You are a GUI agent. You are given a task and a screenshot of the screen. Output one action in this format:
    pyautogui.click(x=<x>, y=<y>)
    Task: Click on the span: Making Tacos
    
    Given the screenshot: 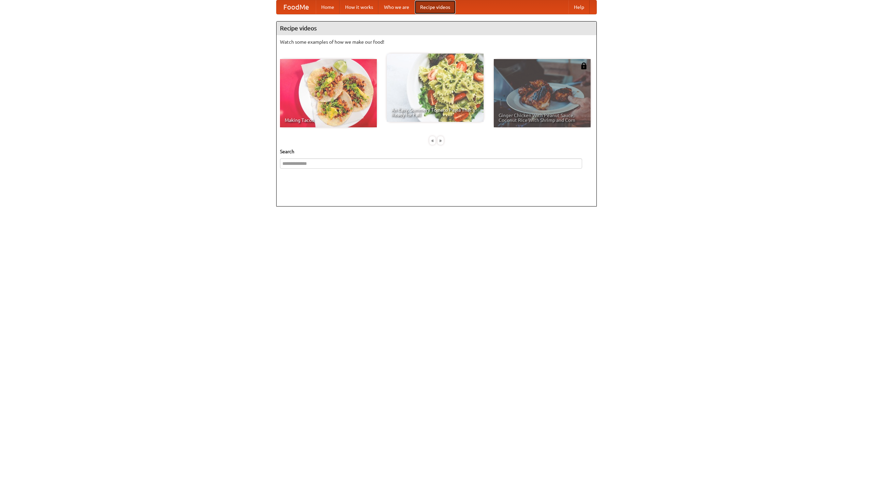 What is the action you would take?
    pyautogui.click(x=329, y=120)
    